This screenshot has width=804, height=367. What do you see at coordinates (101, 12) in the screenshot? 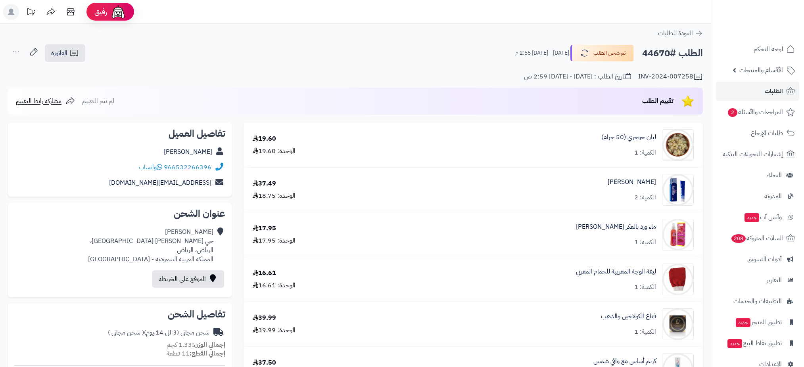
I see `span: رفيق` at bounding box center [101, 12].